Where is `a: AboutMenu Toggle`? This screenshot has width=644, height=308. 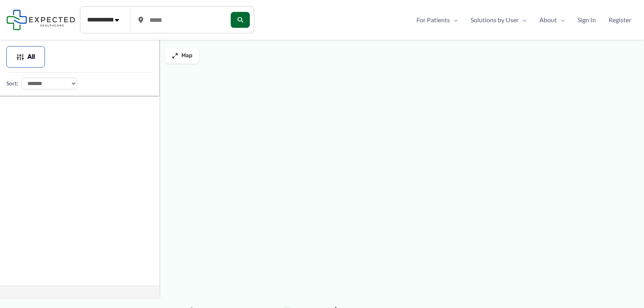 a: AboutMenu Toggle is located at coordinates (552, 20).